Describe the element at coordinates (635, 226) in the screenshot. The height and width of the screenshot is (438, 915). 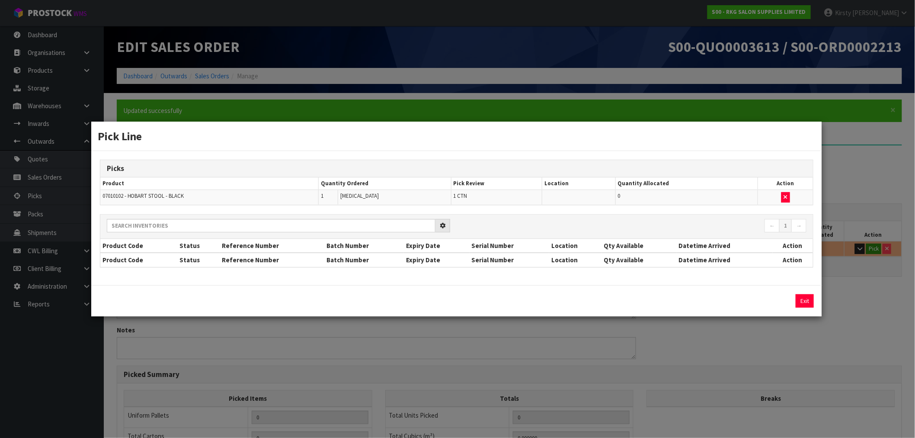
I see `nav: Page navigation` at that location.